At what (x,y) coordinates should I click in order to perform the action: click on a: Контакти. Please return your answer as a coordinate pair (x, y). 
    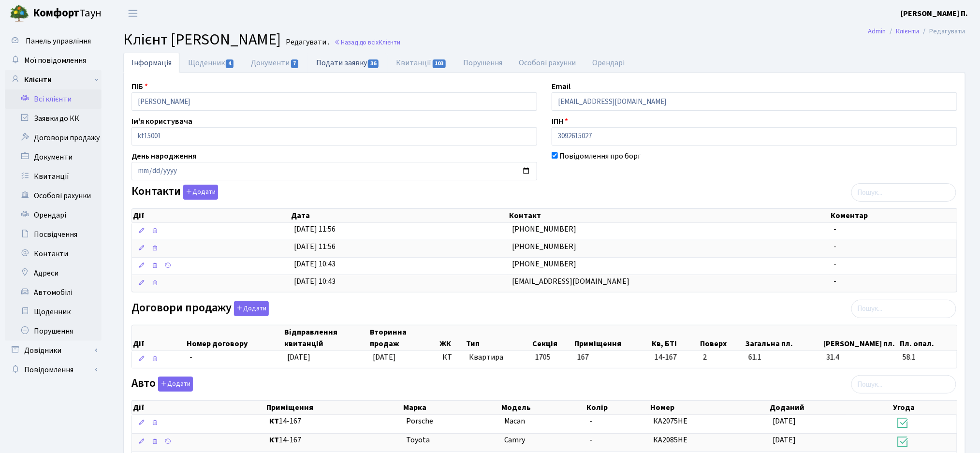
    Looking at the image, I should click on (53, 254).